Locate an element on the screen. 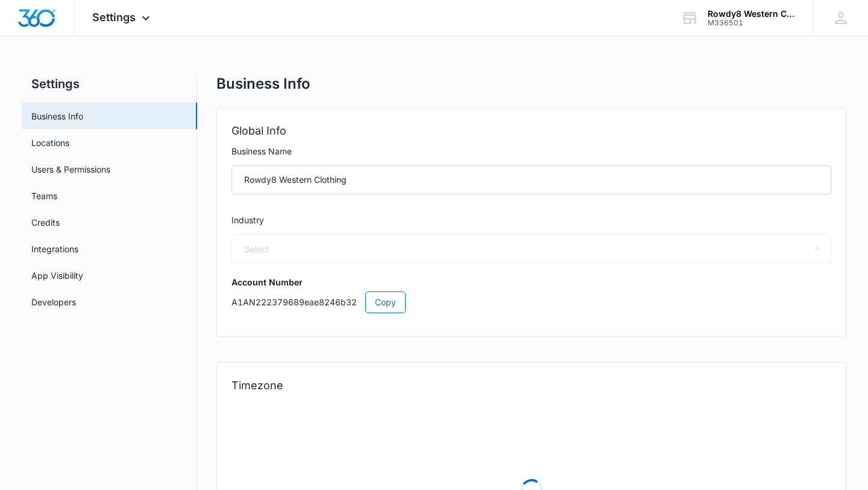 The height and width of the screenshot is (490, 868). a: Teams is located at coordinates (44, 196).